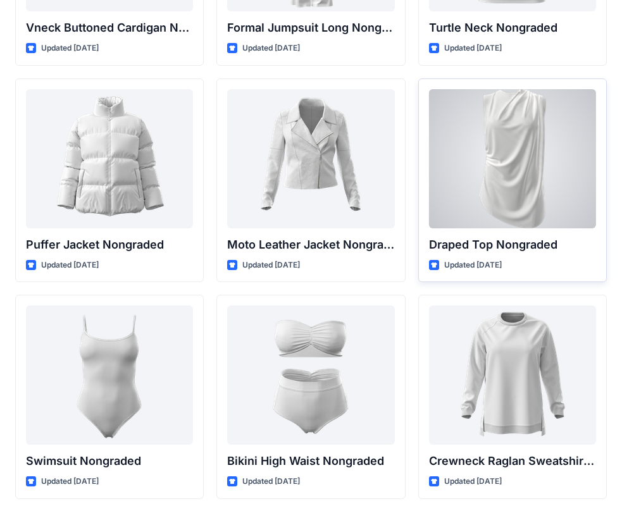  Describe the element at coordinates (512, 461) in the screenshot. I see `p: Crewneck Raglan Sweatshirt w Slits Nongraded` at that location.